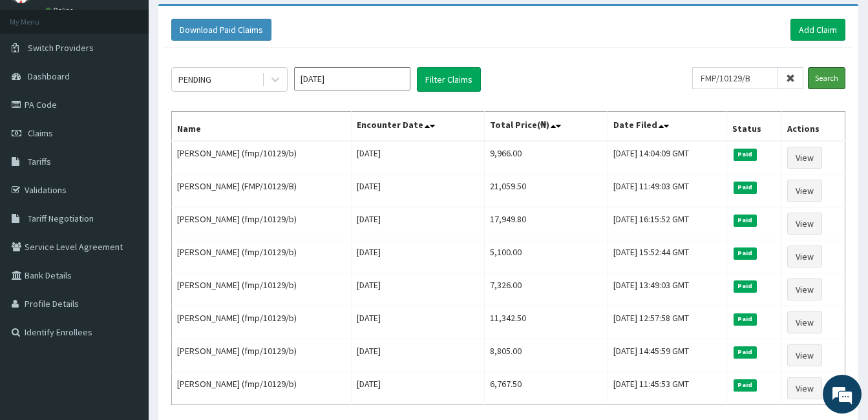 Image resolution: width=868 pixels, height=420 pixels. What do you see at coordinates (228, 22) in the screenshot?
I see `div: Minimize live chat window` at bounding box center [228, 22].